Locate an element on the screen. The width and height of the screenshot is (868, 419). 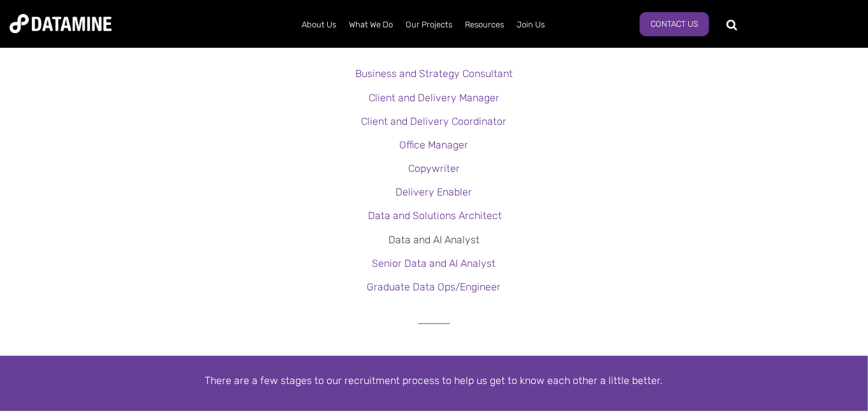
a: Client and Delivery Coordinator is located at coordinates (434, 121).